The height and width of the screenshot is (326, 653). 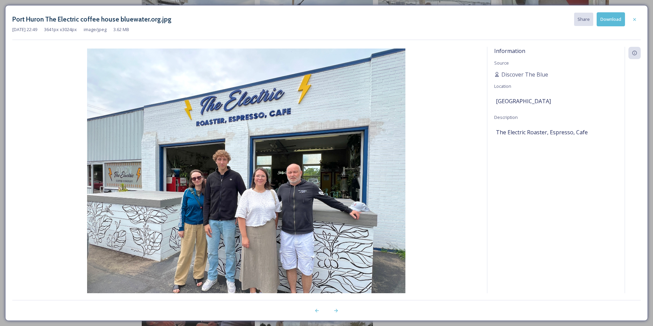 I want to click on span: Description, so click(x=506, y=117).